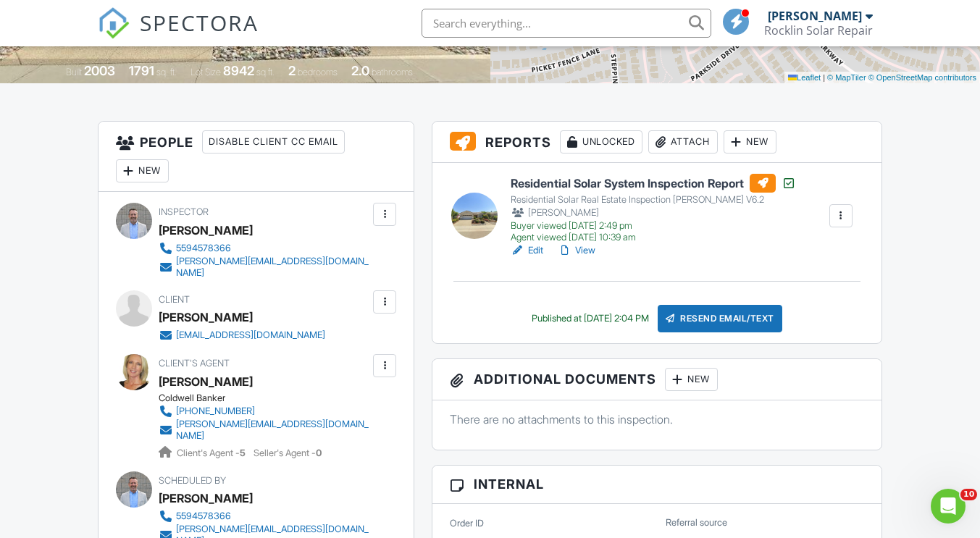  Describe the element at coordinates (566, 23) in the screenshot. I see `input: Search everything...` at that location.